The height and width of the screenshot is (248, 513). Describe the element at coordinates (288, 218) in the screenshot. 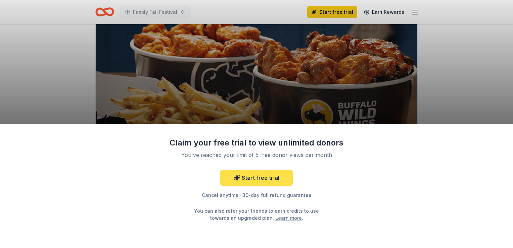

I see `a: Learn more` at that location.